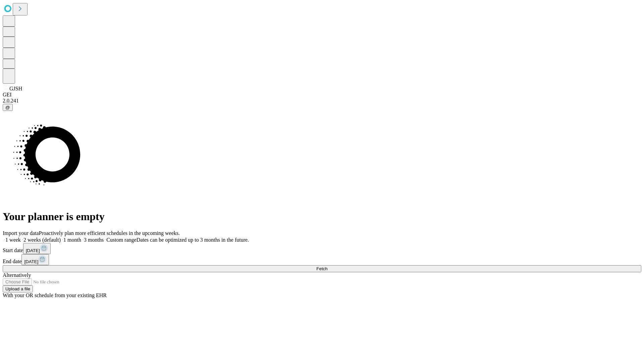 This screenshot has height=363, width=644. Describe the element at coordinates (94, 240) in the screenshot. I see `span: 3 months` at that location.